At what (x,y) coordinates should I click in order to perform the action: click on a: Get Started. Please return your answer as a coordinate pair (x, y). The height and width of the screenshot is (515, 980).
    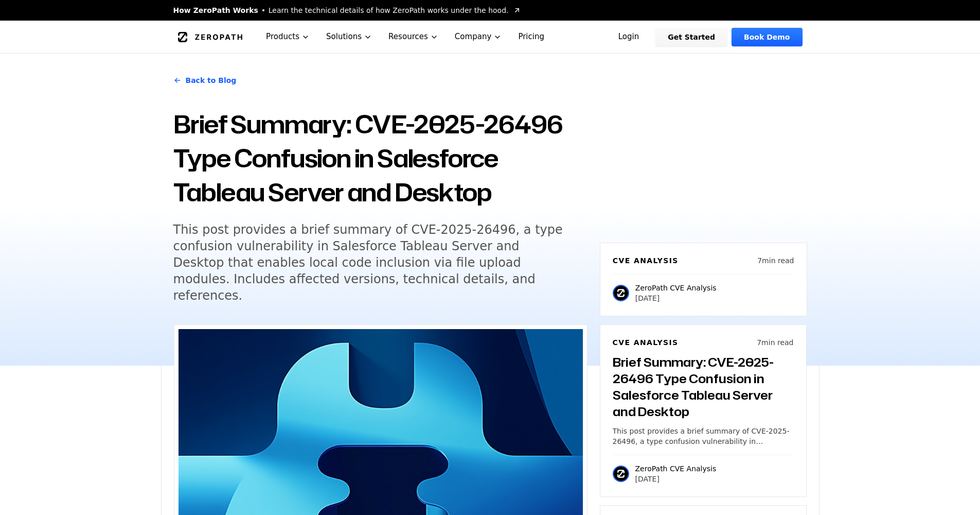
    Looking at the image, I should click on (692, 37).